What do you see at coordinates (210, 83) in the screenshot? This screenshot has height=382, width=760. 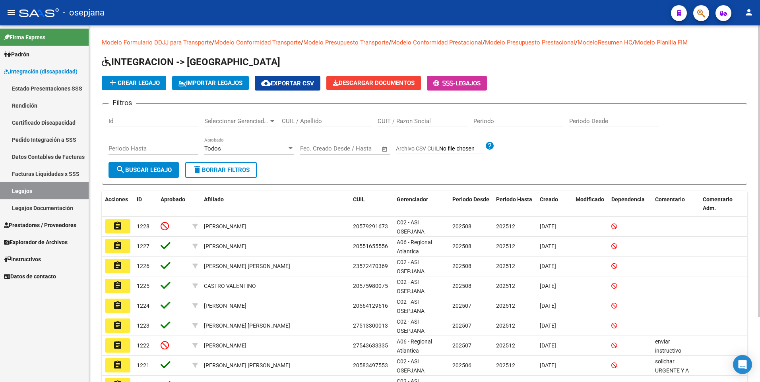 I see `span: IMPORTAR LEGAJOS` at bounding box center [210, 83].